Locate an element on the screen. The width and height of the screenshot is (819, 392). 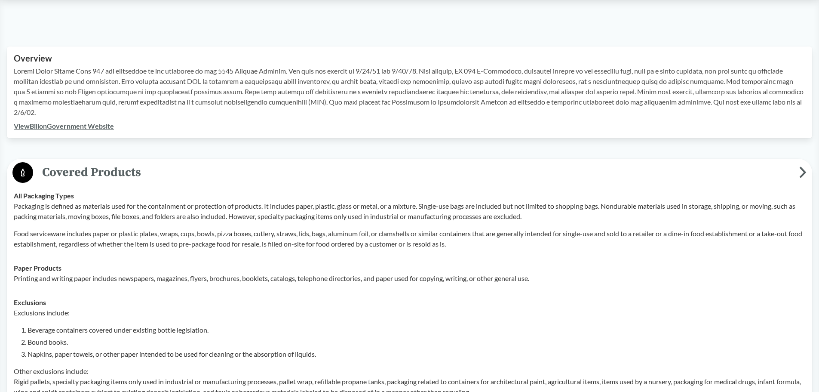
h2: Overview is located at coordinates (409, 58).